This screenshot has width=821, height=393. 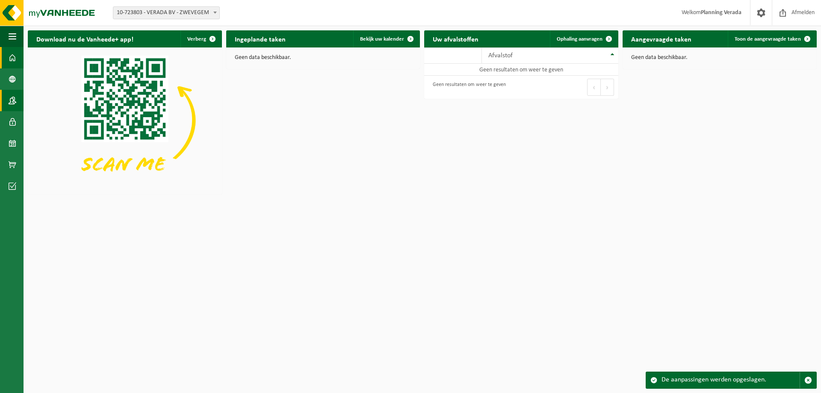 What do you see at coordinates (772, 39) in the screenshot?
I see `a: Toon de aangevraagde taken` at bounding box center [772, 39].